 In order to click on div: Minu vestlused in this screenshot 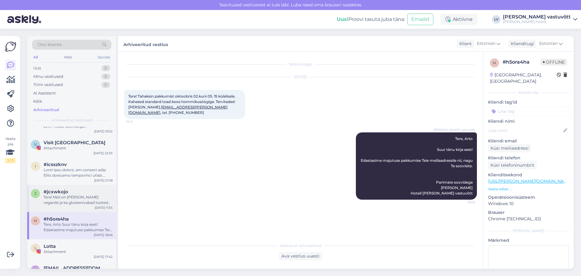, I will do `click(48, 77)`.